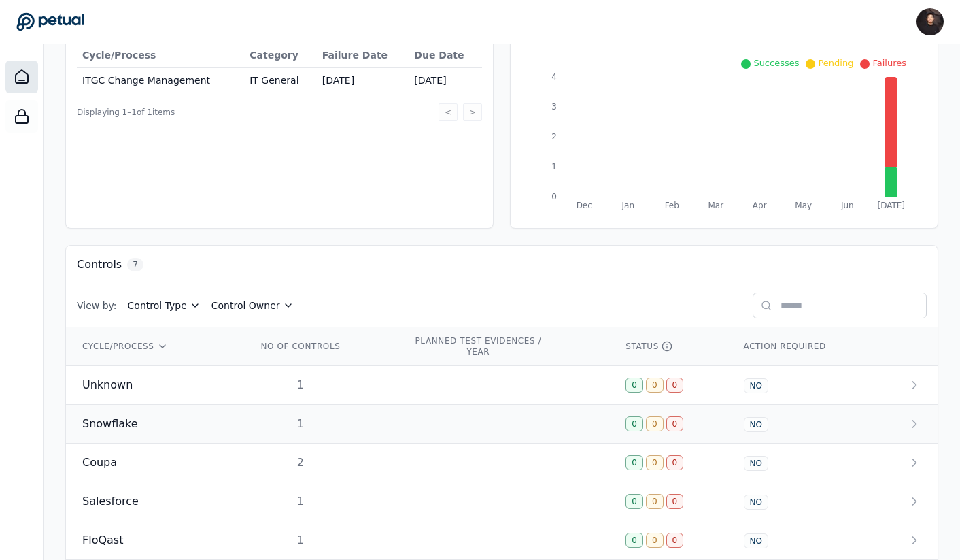 The height and width of the screenshot is (560, 960). I want to click on th: Failure Date, so click(364, 55).